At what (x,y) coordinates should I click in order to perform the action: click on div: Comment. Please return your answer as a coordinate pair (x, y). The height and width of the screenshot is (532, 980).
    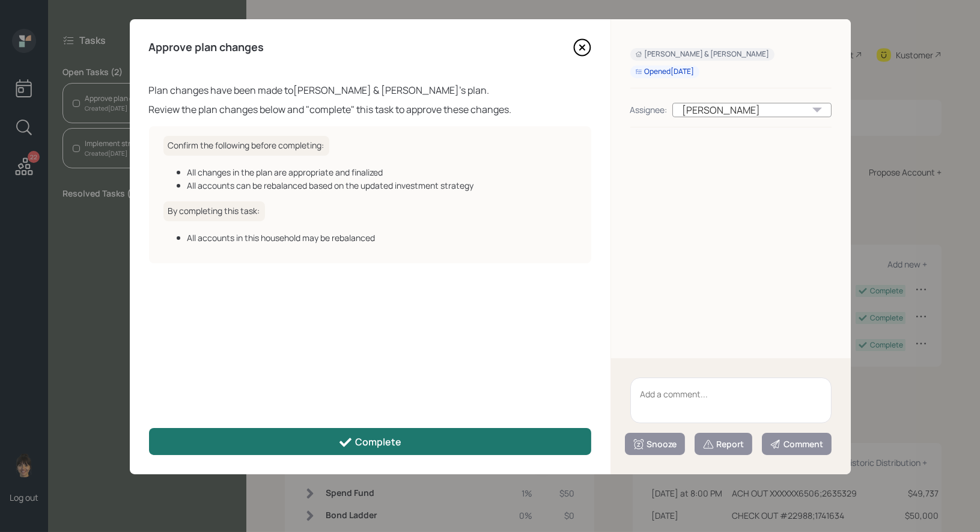
    Looking at the image, I should click on (797, 445).